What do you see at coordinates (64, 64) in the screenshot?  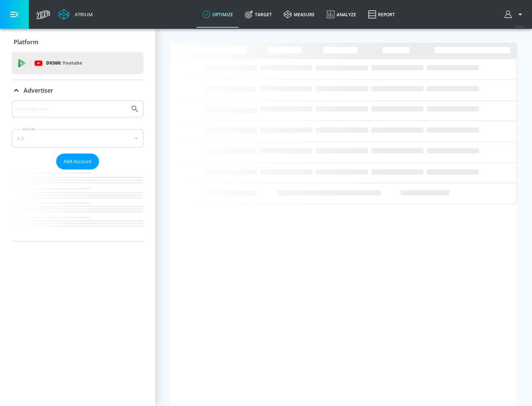 I see `p: DV360:` at bounding box center [64, 64].